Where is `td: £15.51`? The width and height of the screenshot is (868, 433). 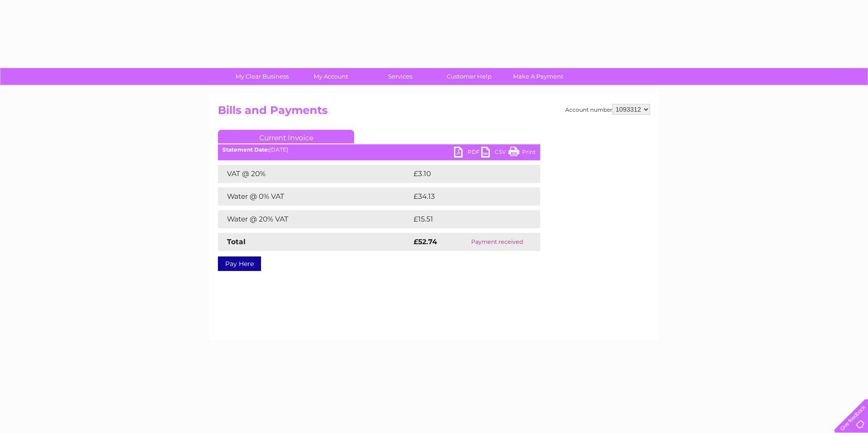
td: £15.51 is located at coordinates (465, 219).